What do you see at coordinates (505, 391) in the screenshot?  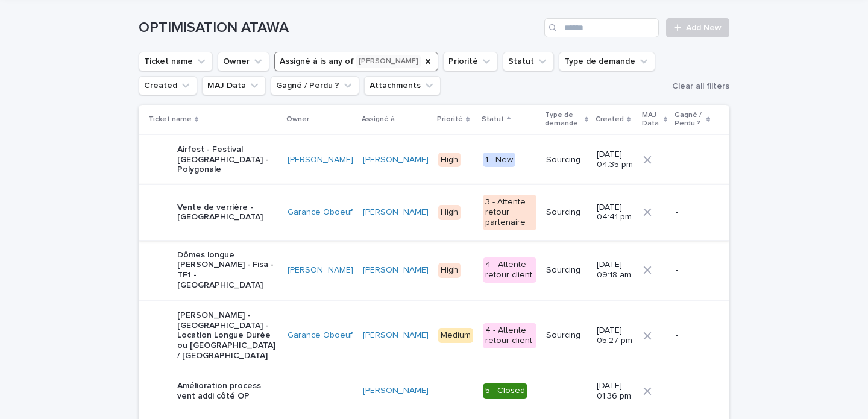 I see `div: 5 - Closed` at bounding box center [505, 391].